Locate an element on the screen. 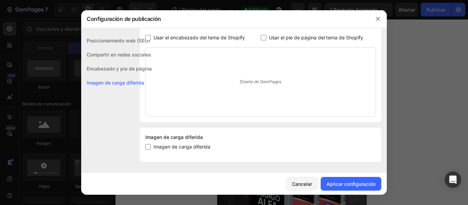  font: Diseño de GemPages is located at coordinates (260, 82).